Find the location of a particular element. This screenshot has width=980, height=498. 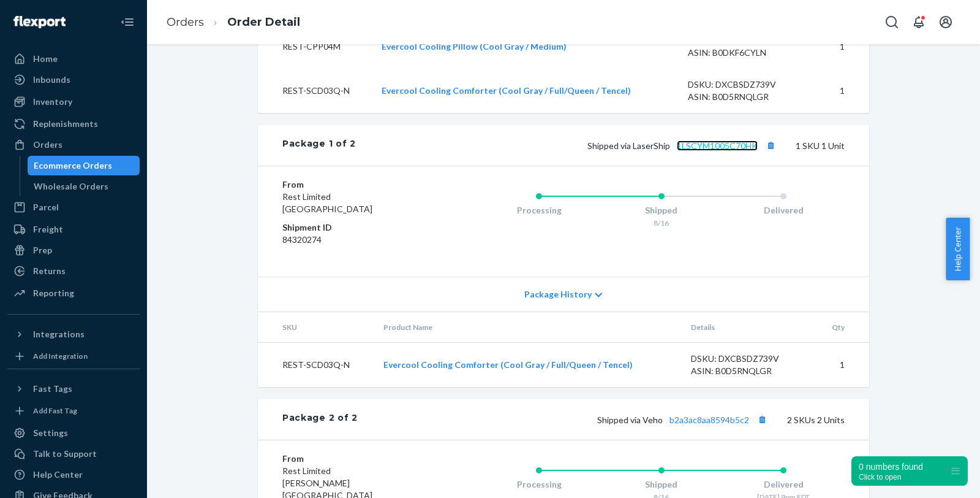

div: Prep is located at coordinates (42, 250).